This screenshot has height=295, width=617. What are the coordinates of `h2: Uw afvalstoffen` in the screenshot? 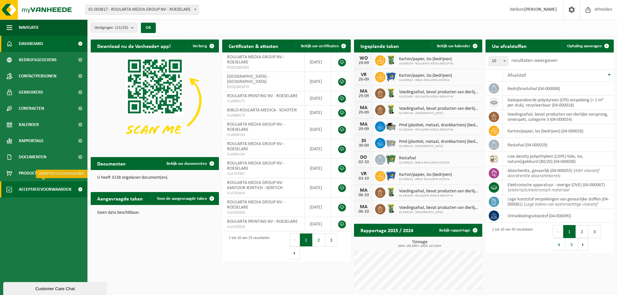 It's located at (509, 46).